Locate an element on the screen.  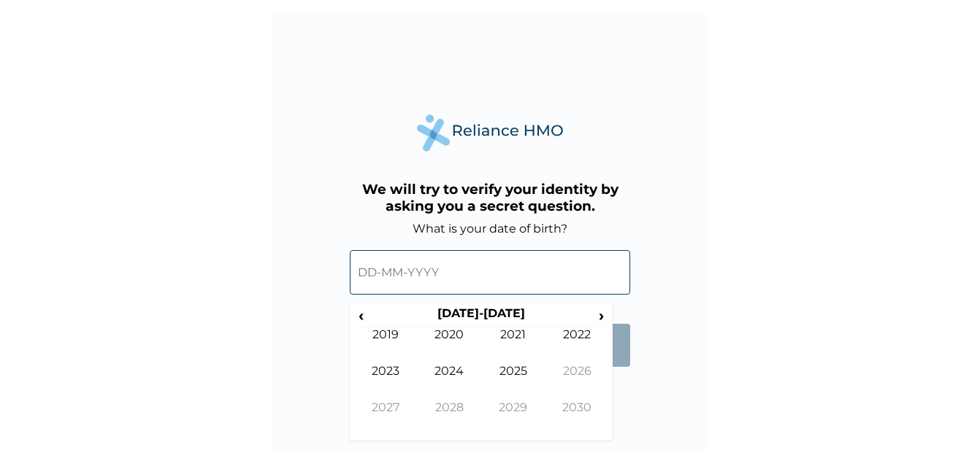
img: Reliance Health's Logo is located at coordinates (490, 133).